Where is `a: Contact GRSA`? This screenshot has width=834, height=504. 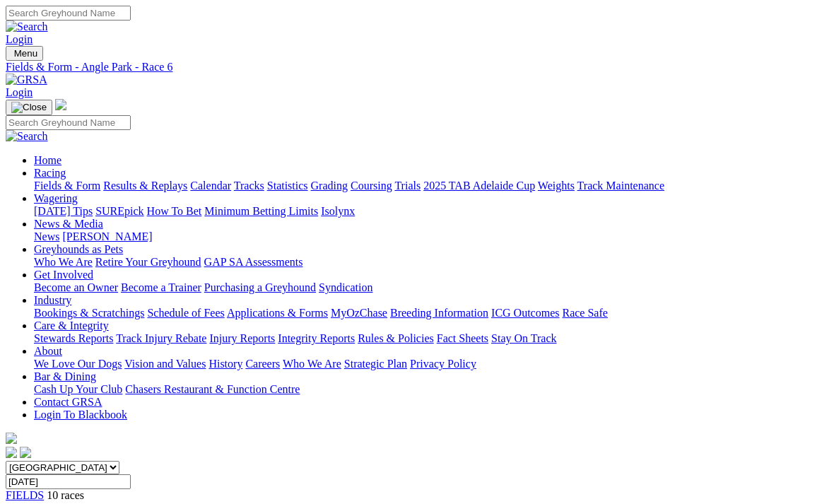
a: Contact GRSA is located at coordinates (68, 401).